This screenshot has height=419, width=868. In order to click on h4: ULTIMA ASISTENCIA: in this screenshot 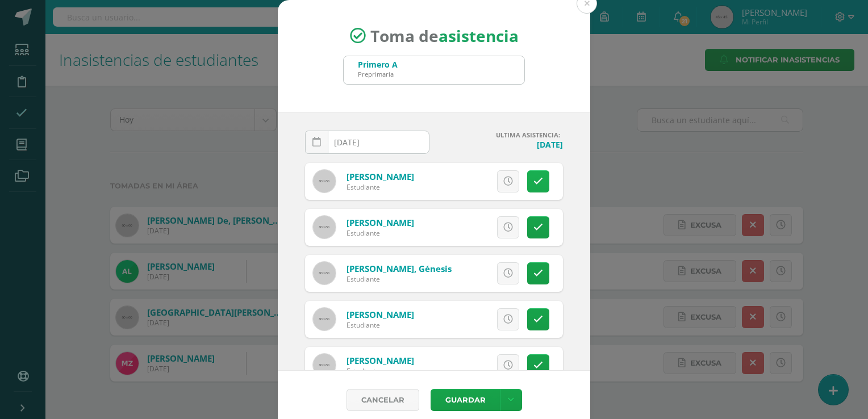, I will do `click(500, 134)`.